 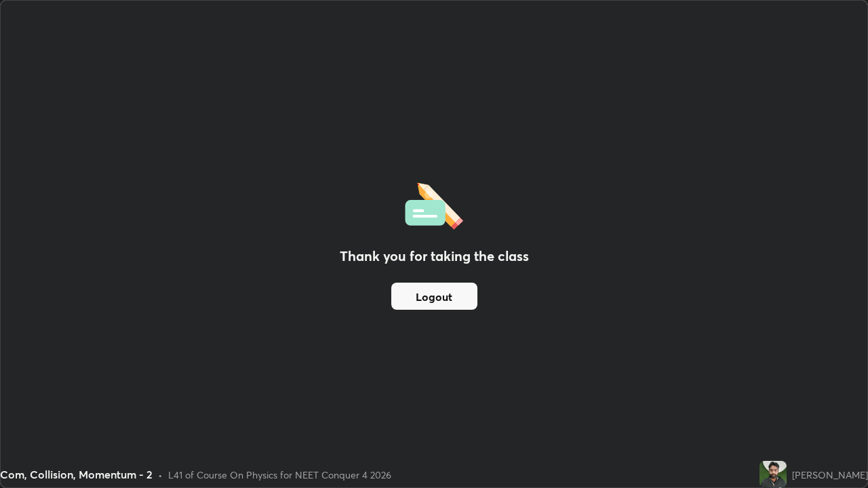 I want to click on img: f126b9e1133842c0a7d50631c43ebeec.jpg, so click(x=773, y=474).